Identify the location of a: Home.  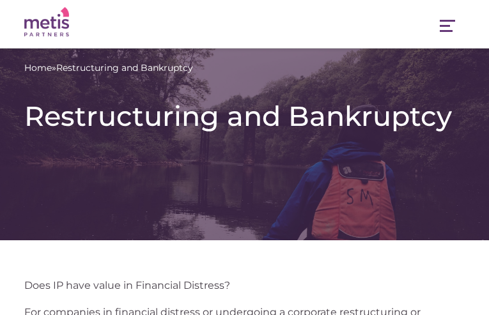
(38, 68).